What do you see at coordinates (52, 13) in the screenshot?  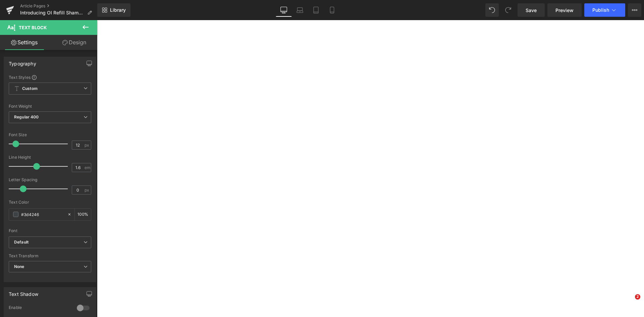 I see `span: Introducing OI Refill Shampoo` at bounding box center [52, 13].